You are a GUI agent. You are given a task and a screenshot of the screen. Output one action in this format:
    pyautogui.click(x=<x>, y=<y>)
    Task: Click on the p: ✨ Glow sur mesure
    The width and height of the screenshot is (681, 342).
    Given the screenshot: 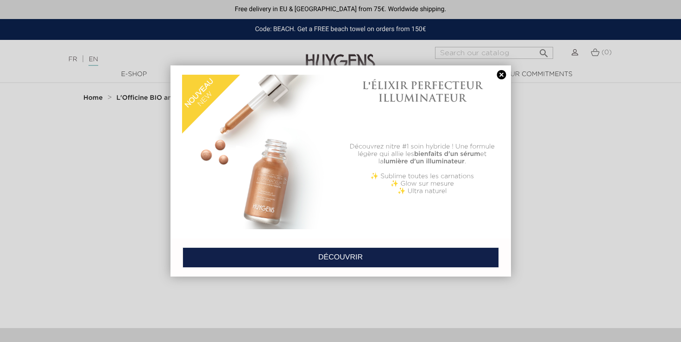 What is the action you would take?
    pyautogui.click(x=422, y=184)
    